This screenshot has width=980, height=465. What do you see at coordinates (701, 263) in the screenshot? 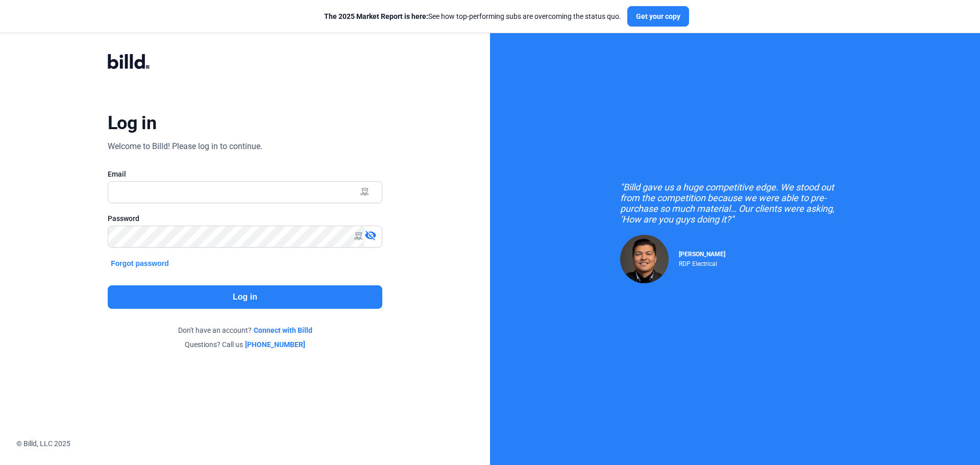
I see `div: RDP Electrical` at bounding box center [701, 263].